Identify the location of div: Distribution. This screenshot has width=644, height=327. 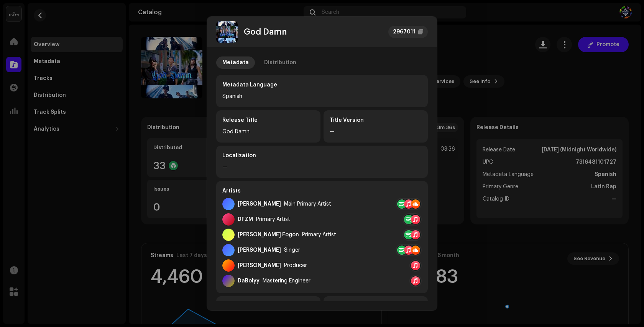
(280, 63).